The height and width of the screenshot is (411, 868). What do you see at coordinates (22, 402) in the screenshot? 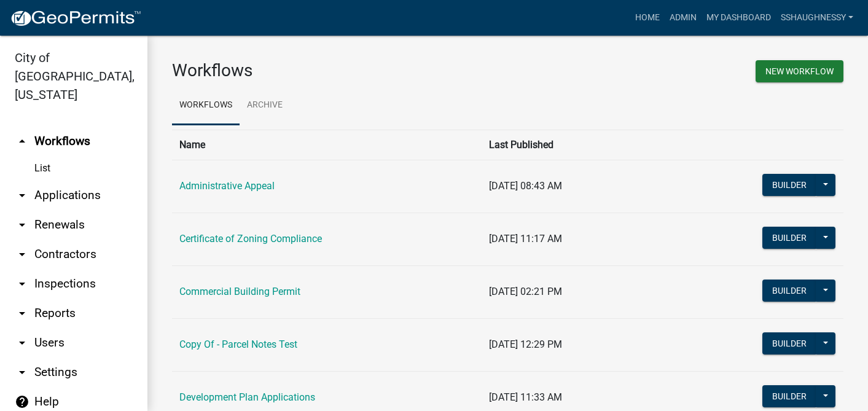
I see `i: help` at bounding box center [22, 402].